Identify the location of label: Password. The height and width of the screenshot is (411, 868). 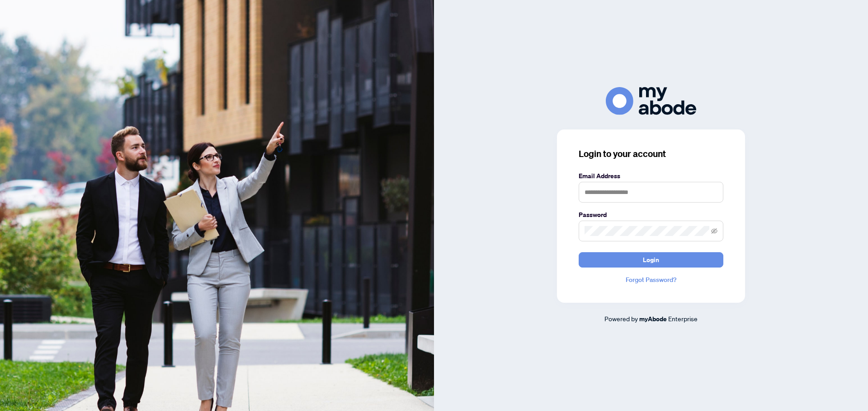
(651, 215).